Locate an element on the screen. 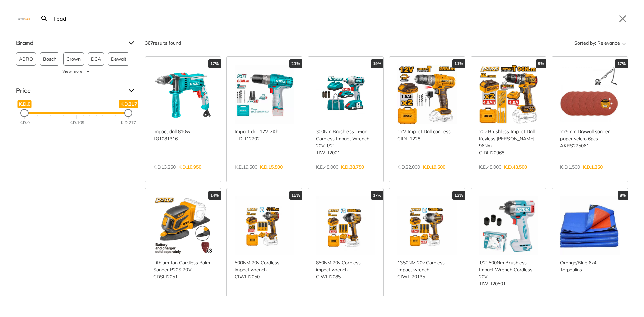 The image size is (644, 317). button: Dewalt is located at coordinates (119, 59).